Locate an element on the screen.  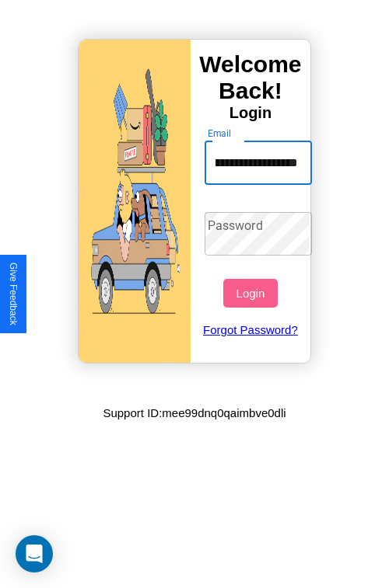
img: gif is located at coordinates (134, 201).